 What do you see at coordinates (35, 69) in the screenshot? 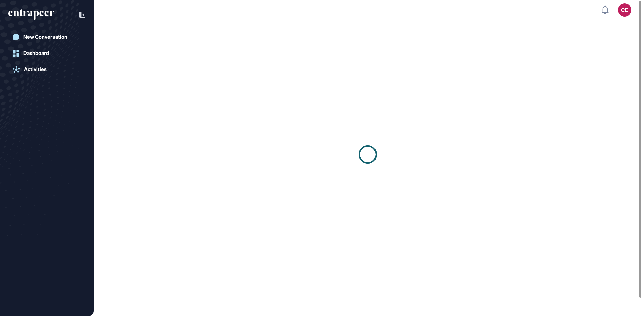
I see `div: Activities` at bounding box center [35, 69].